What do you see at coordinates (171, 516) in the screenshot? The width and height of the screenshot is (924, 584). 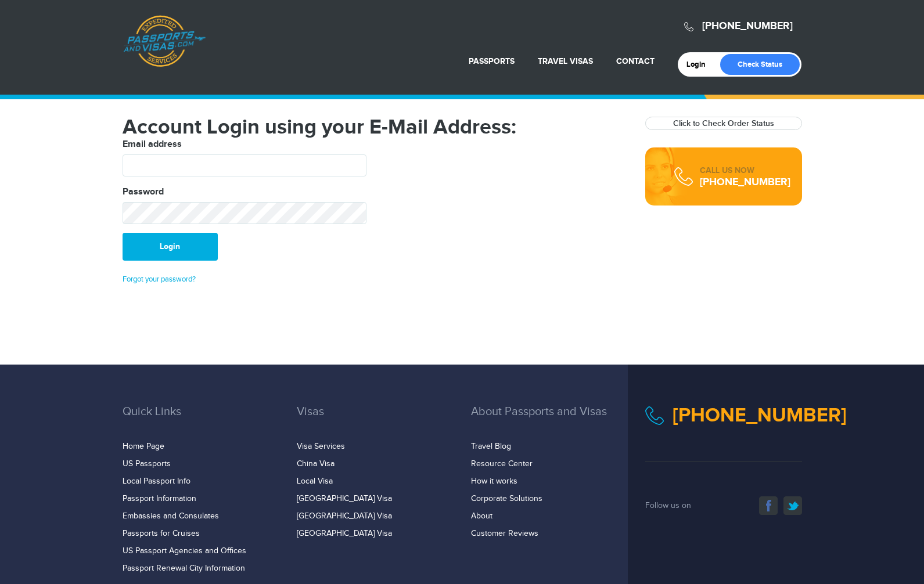 I see `a: Embassies and Consulates` at bounding box center [171, 516].